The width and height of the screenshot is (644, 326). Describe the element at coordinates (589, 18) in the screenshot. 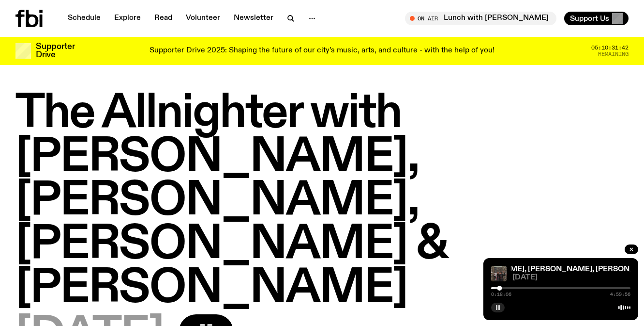

I see `span: Support Us` at that location.